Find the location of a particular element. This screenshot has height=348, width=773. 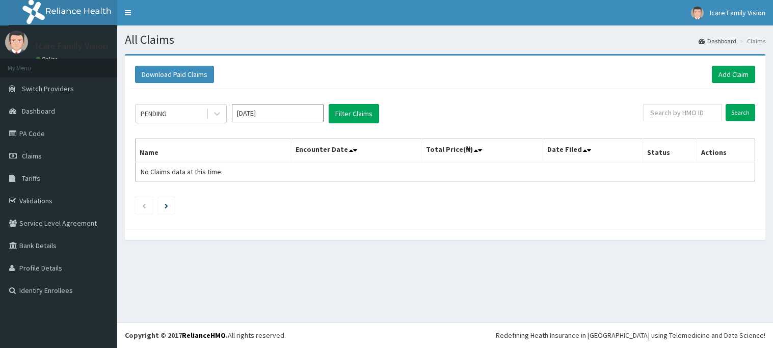

span: Icare Family Vision is located at coordinates (737, 13).